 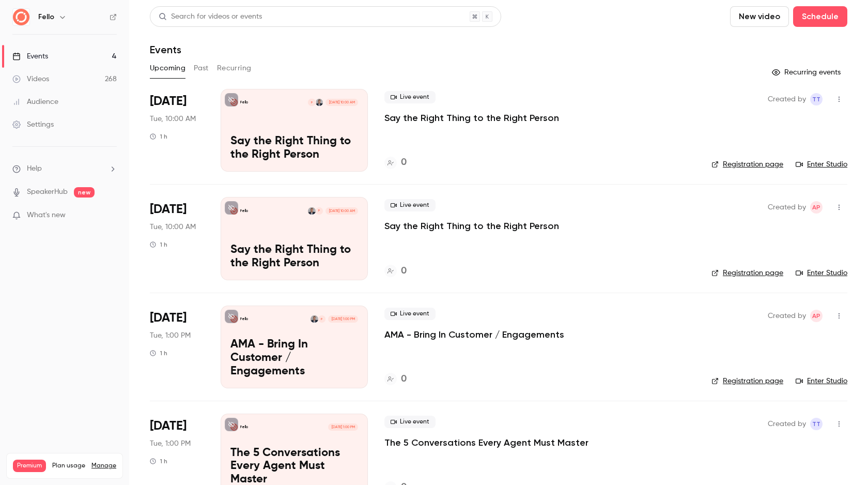 What do you see at coordinates (35, 102) in the screenshot?
I see `div: Audience` at bounding box center [35, 102].